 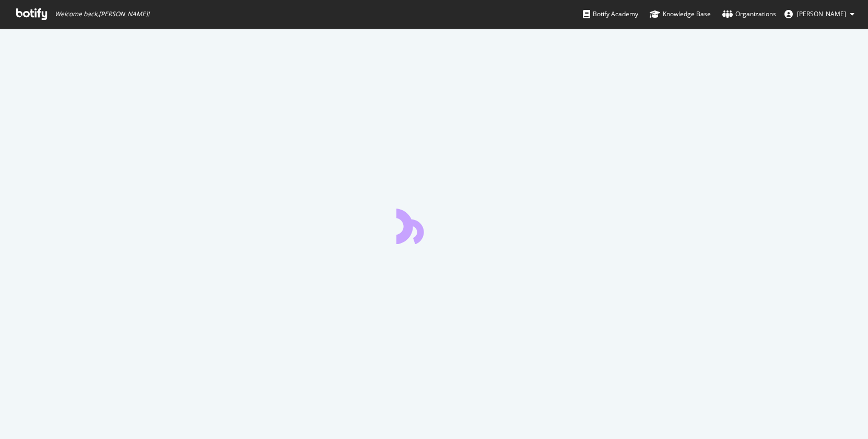 I want to click on div: Knowledge Base, so click(x=680, y=14).